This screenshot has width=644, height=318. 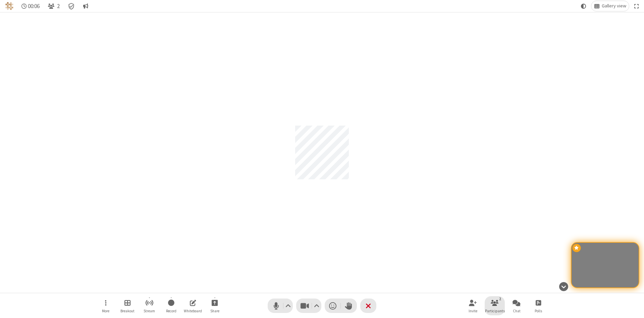 What do you see at coordinates (500, 299) in the screenshot?
I see `div: 2` at bounding box center [500, 299].